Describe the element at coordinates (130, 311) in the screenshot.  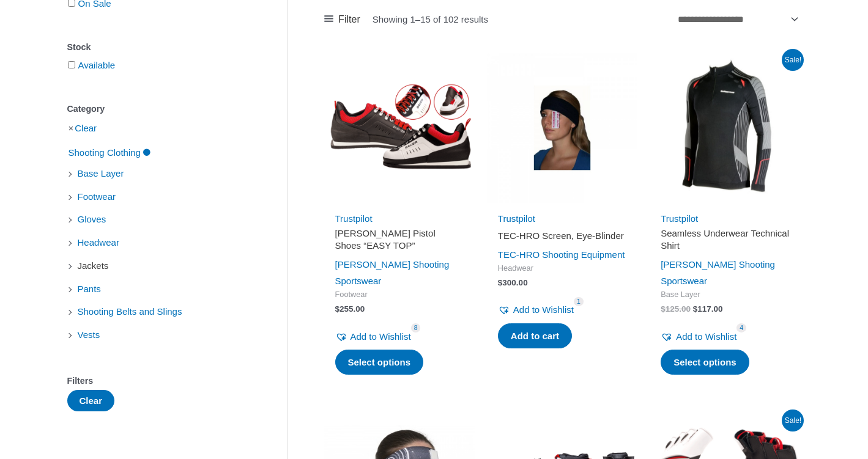
I see `a: Shooting Belts and Slings` at that location.